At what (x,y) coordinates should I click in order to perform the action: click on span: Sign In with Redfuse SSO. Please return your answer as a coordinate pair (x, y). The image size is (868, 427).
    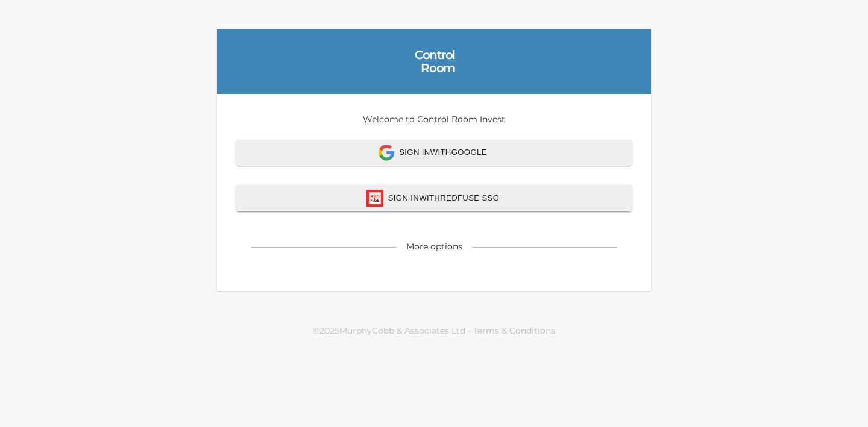
    Looking at the image, I should click on (434, 198).